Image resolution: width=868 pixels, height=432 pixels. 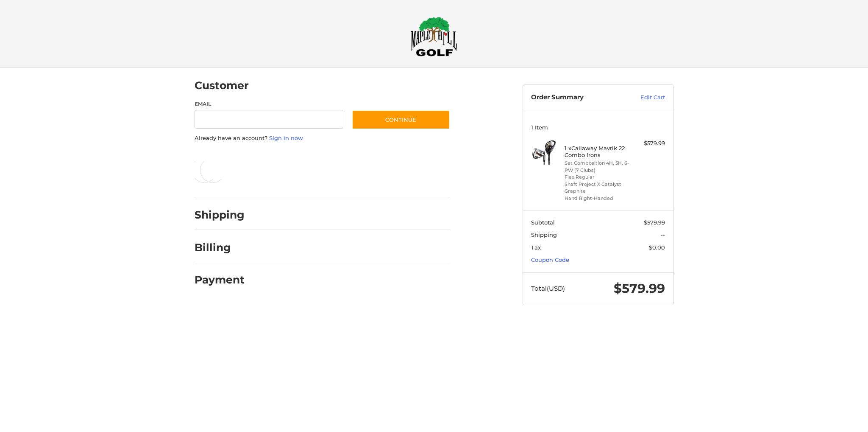 What do you see at coordinates (657, 247) in the screenshot?
I see `span: $0.00` at bounding box center [657, 247].